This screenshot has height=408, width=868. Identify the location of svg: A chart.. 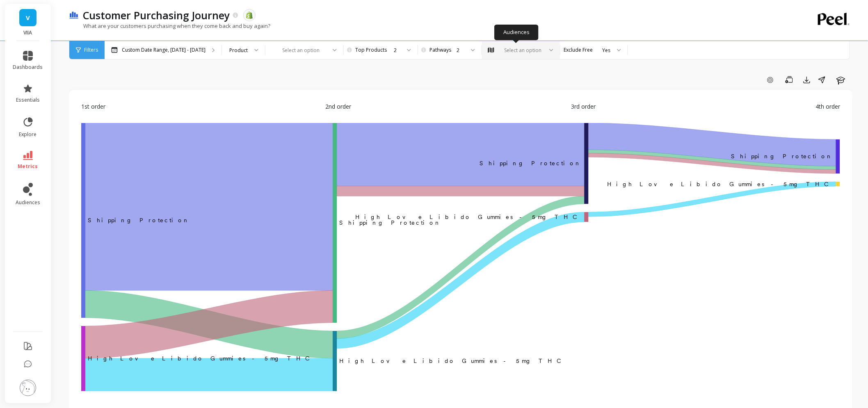
(460, 259).